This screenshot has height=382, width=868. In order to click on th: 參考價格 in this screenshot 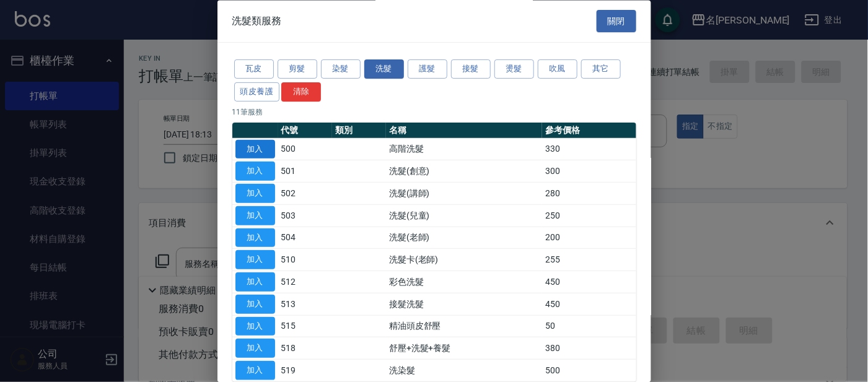, I will do `click(588, 131)`.